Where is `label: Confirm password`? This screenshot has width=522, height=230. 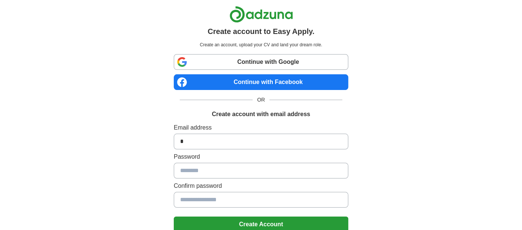
label: Confirm password is located at coordinates (261, 186).